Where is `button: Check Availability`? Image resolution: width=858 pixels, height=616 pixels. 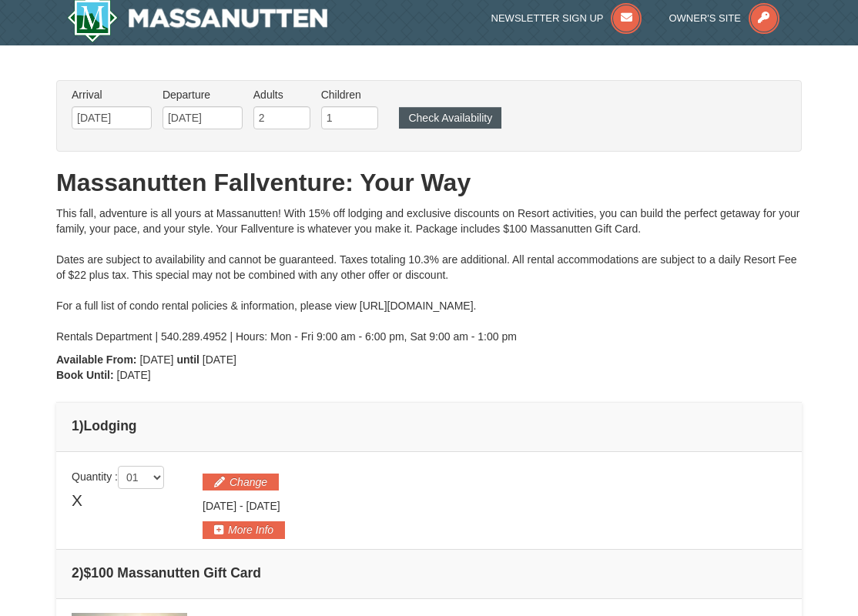 button: Check Availability is located at coordinates (449, 118).